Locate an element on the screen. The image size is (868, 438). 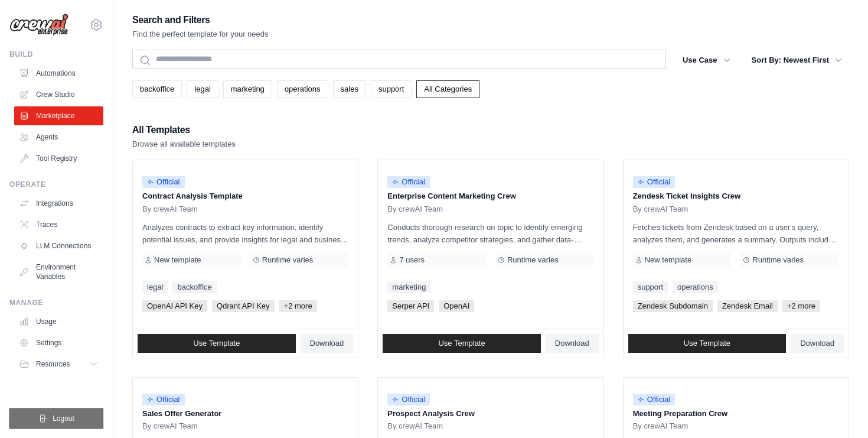
span: Serper API is located at coordinates (411, 306).